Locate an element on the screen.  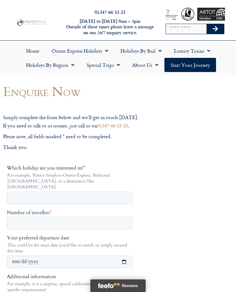
input: By email is located at coordinates (4, 269).